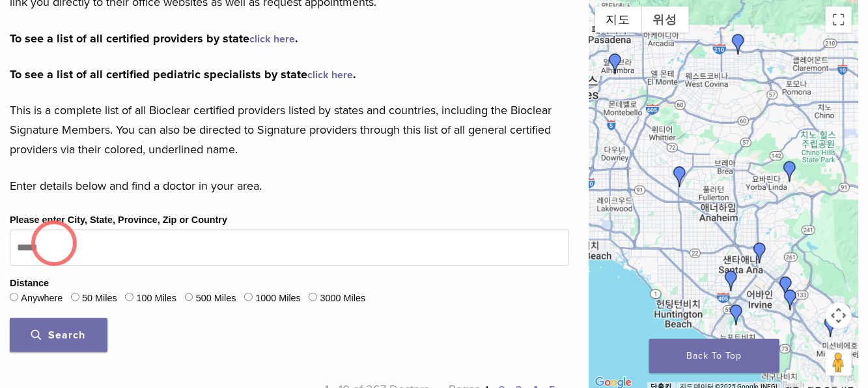 The height and width of the screenshot is (388, 868). I want to click on label: Please enter City, State, Province, Zip or Country, so click(119, 220).